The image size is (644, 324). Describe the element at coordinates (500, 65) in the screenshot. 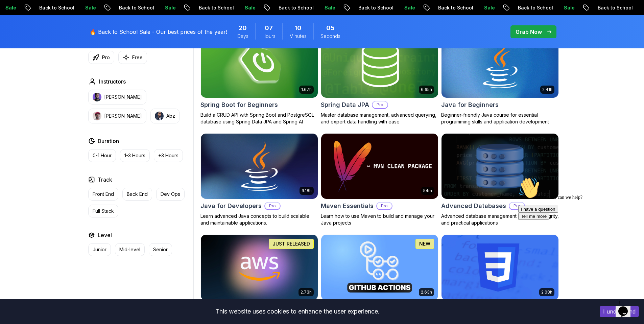

I see `img: Java for Beginners card` at that location.